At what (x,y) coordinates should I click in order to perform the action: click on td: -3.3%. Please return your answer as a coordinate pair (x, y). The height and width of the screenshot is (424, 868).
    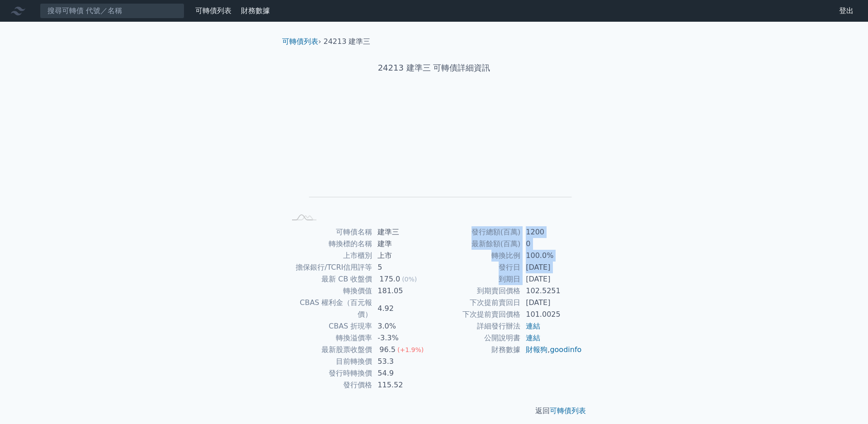
    Looking at the image, I should click on (403, 338).